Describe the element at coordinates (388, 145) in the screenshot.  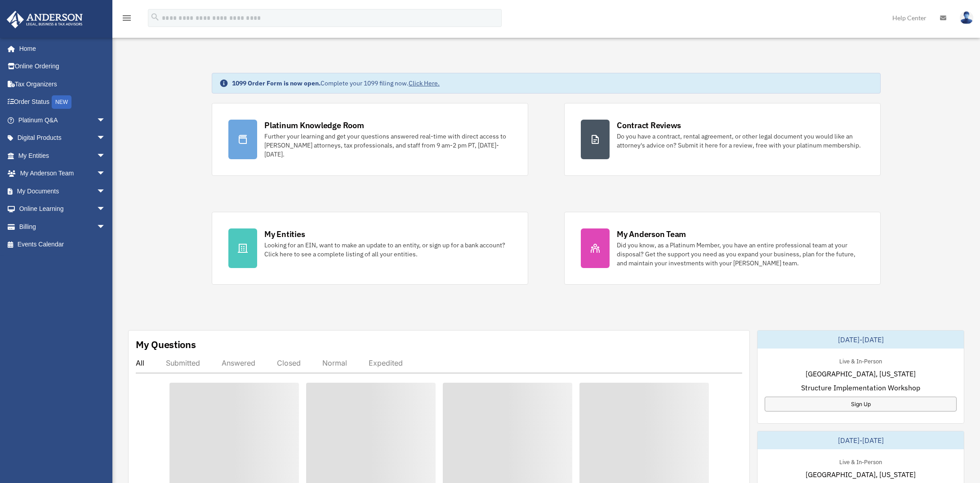
I see `div: Further your learning and get your questions answered real-time with direct access to [PERSON_NAM...` at that location.